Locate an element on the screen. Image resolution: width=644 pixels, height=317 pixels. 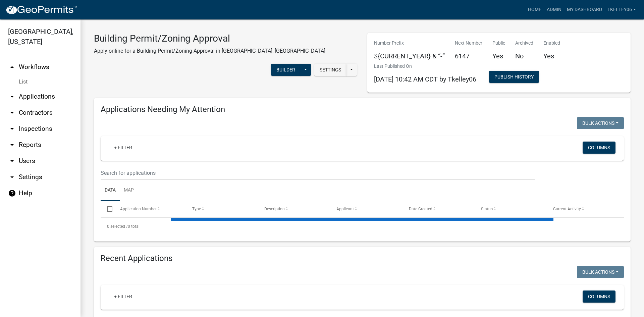
button: Settings is located at coordinates (331, 70).